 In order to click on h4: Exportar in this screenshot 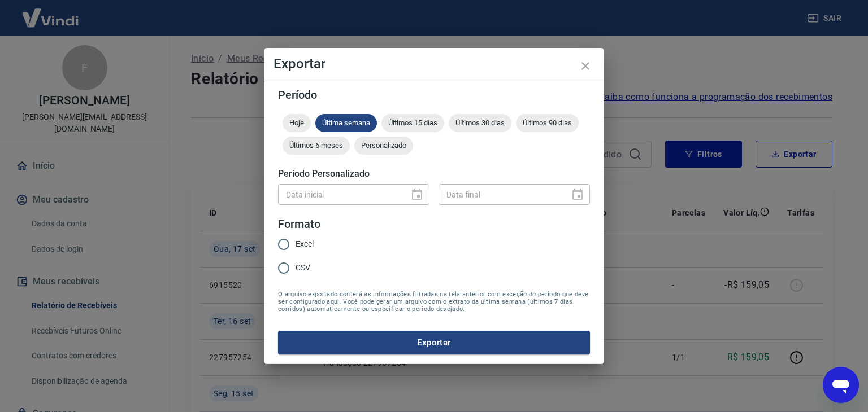, I will do `click(434, 64)`.